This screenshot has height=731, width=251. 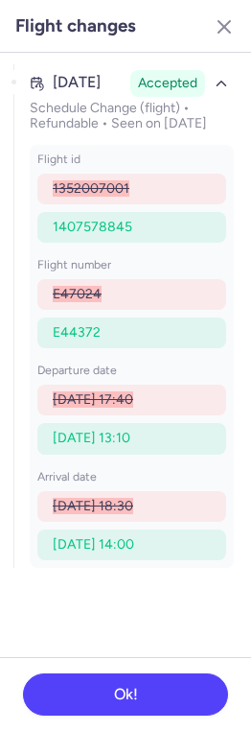 I want to click on h3: Flight changes, so click(x=76, y=26).